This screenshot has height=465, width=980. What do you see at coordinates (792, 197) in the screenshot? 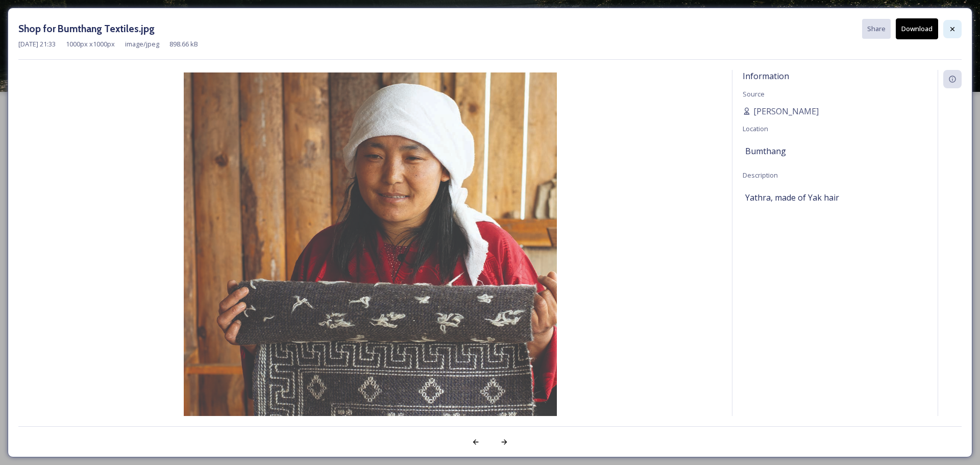
I see `span: Yathra, made of Yak hair` at bounding box center [792, 197].